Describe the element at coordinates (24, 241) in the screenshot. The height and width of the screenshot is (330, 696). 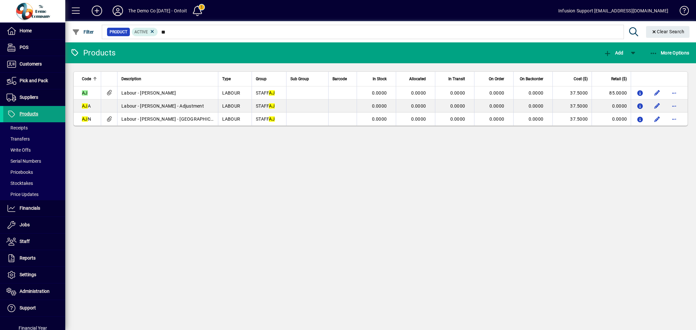
I see `span: Staff` at that location.